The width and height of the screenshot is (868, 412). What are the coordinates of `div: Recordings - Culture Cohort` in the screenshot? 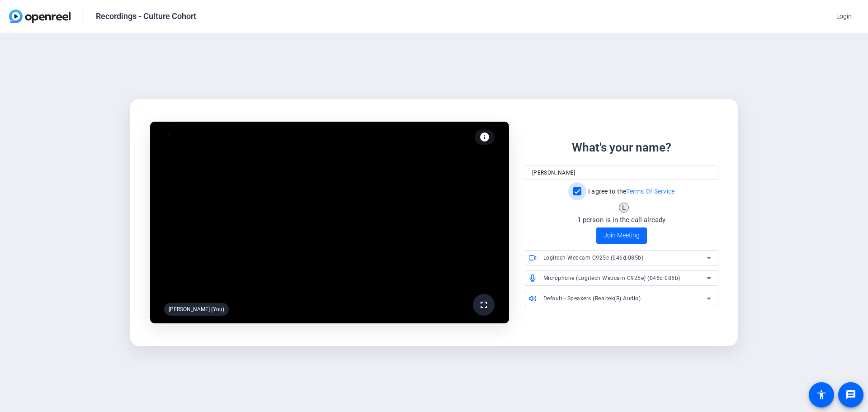 It's located at (146, 16).